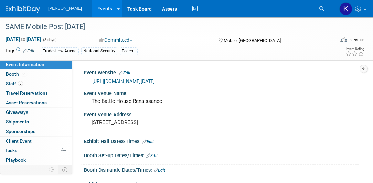  I want to click on div: Event Website:, so click(221, 72).